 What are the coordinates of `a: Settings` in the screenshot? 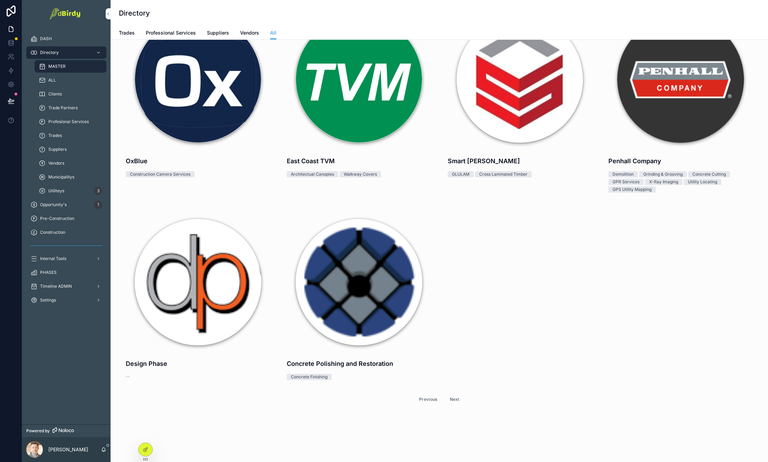 It's located at (66, 300).